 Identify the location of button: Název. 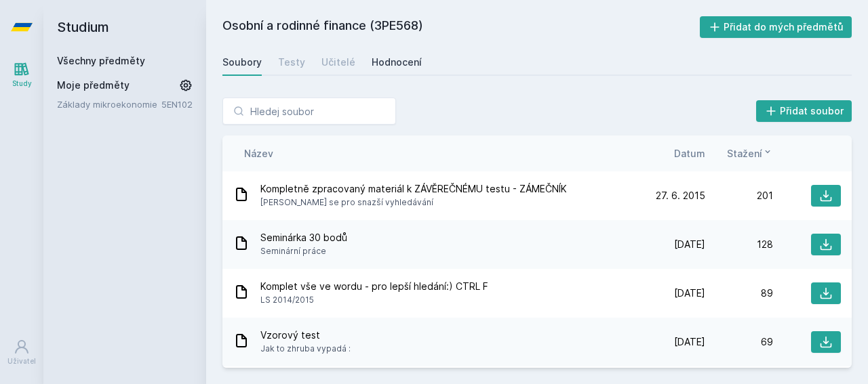
(258, 153).